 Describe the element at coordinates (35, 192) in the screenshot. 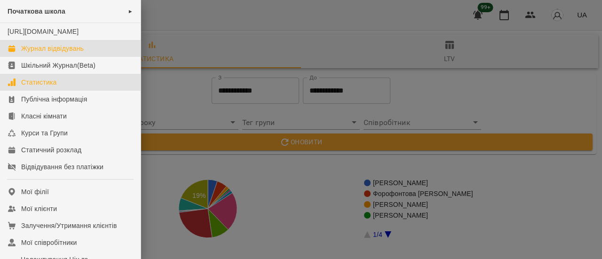

I see `div: Мої філії` at that location.